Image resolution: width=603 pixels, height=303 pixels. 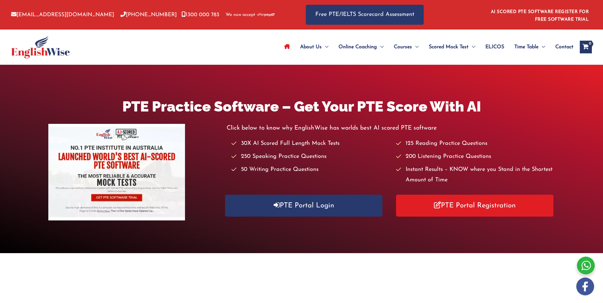 What do you see at coordinates (304, 206) in the screenshot?
I see `a: PTE Portal Login` at bounding box center [304, 206].